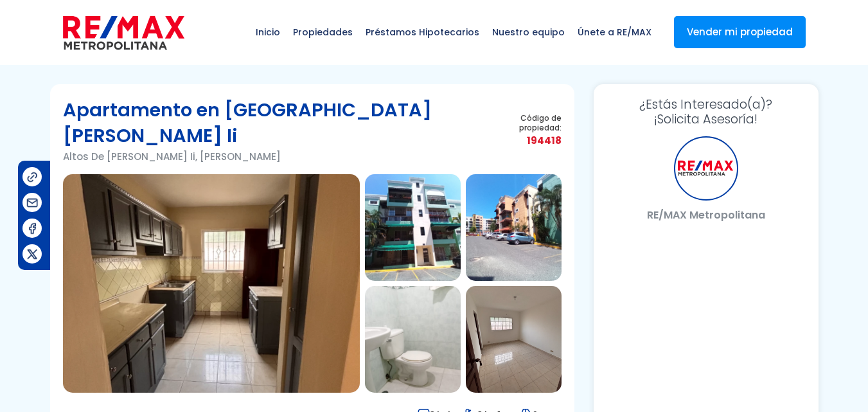 The height and width of the screenshot is (412, 868). Describe the element at coordinates (740, 32) in the screenshot. I see `a: Vender mi propiedad` at that location.